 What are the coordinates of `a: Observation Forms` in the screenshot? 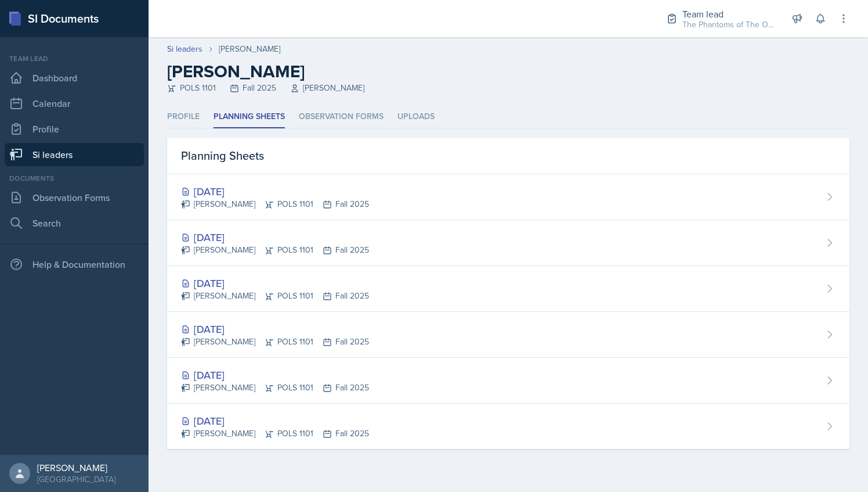 It's located at (74, 197).